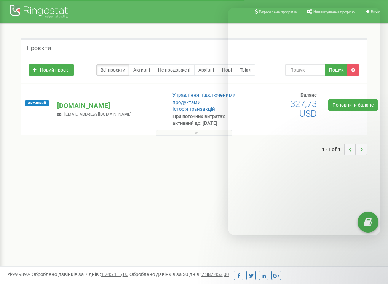 The width and height of the screenshot is (388, 284). Describe the element at coordinates (174, 70) in the screenshot. I see `a: Не продовжені` at that location.